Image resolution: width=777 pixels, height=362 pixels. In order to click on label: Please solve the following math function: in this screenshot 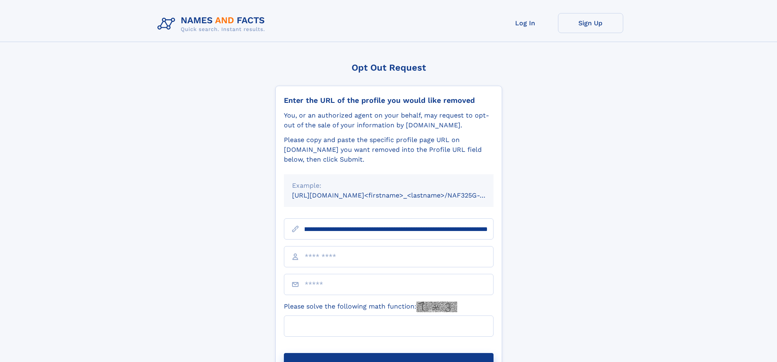, I will do `click(370, 307)`.